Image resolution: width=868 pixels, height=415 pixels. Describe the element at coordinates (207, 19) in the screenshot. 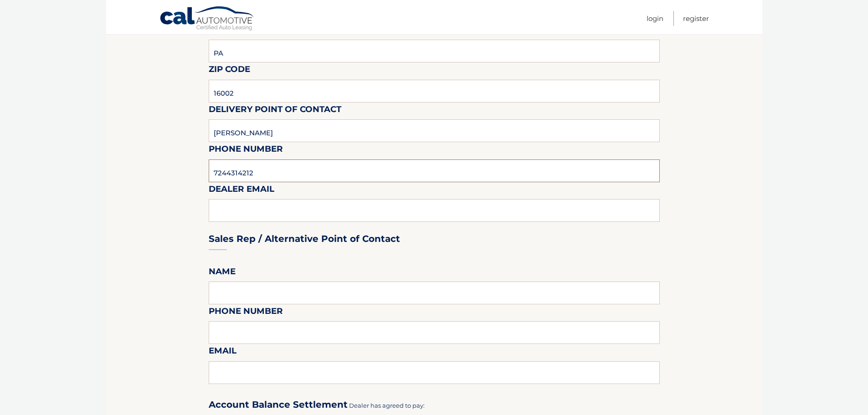

I see `a: Cal Automotive` at that location.